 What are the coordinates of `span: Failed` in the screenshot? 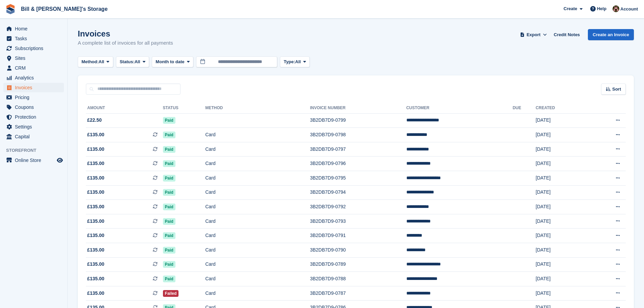 It's located at (171, 293).